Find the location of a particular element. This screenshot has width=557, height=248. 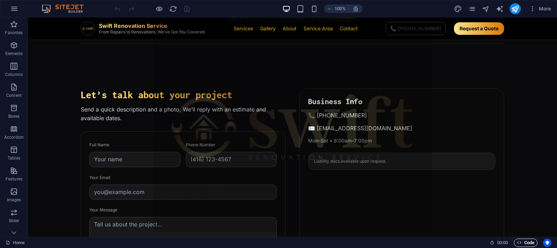

img: Editor Logo is located at coordinates (66, 9).